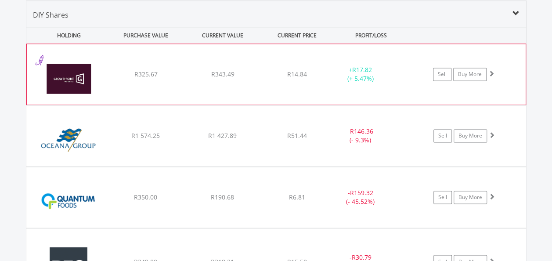  What do you see at coordinates (362, 131) in the screenshot?
I see `span: R146.36` at bounding box center [362, 131].